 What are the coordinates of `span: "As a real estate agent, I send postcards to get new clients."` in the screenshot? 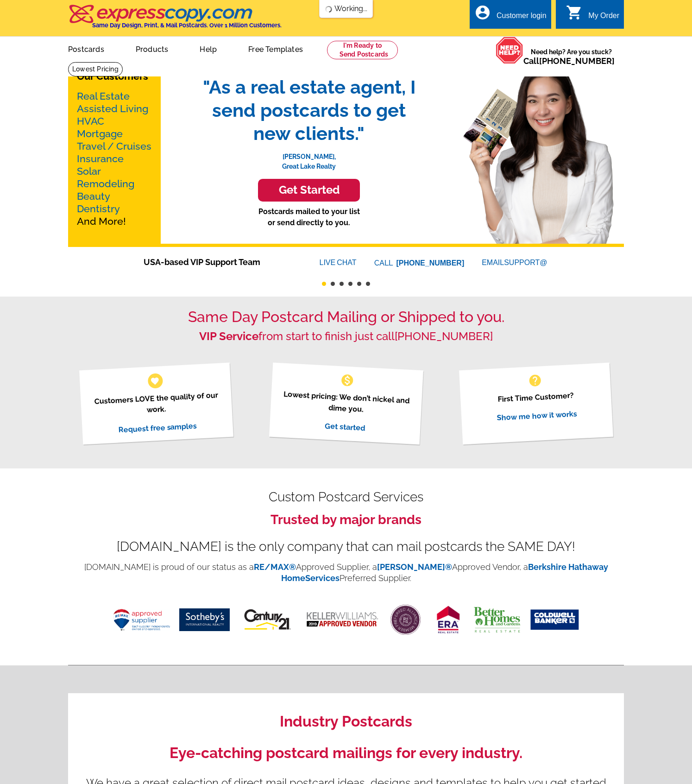 It's located at (309, 110).